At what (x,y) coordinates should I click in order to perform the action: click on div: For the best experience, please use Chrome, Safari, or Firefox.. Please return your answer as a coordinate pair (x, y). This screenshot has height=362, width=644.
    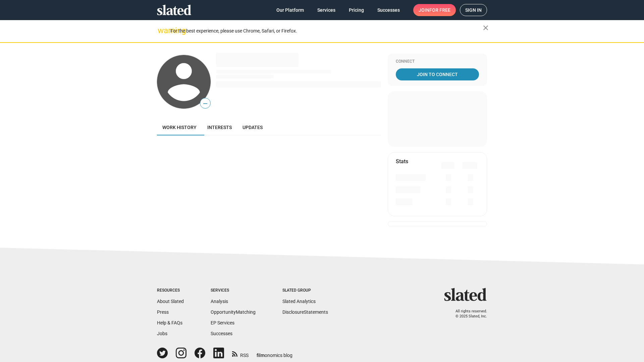
    Looking at the image, I should click on (327, 31).